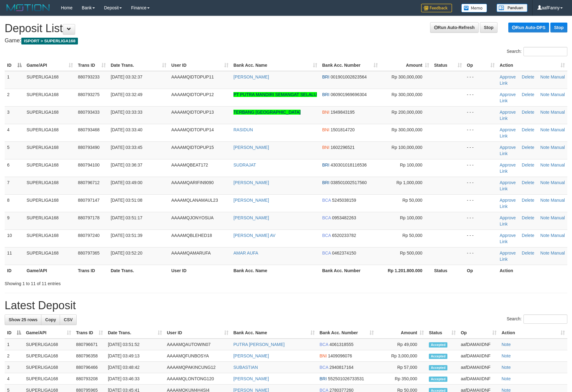 Image resolution: width=572 pixels, height=392 pixels. What do you see at coordinates (119, 282) in the screenshot?
I see `div: Showing 1 to 11 of 11 entries` at bounding box center [119, 282].